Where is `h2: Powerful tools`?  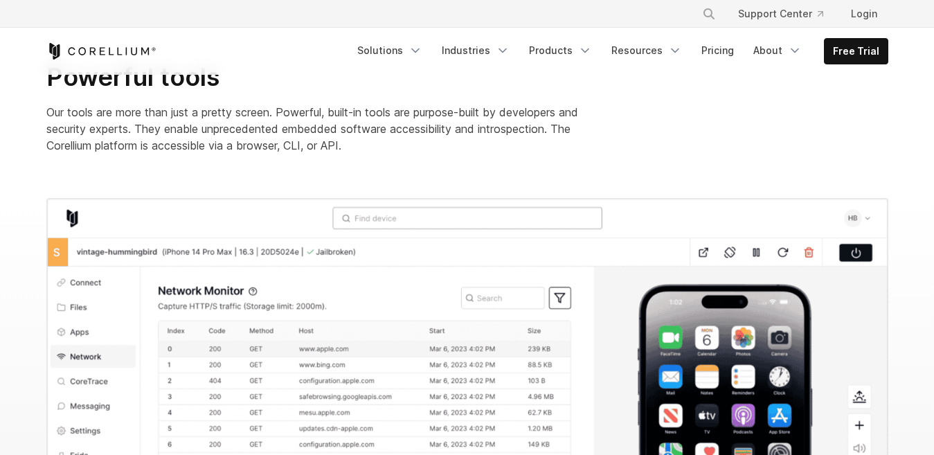 h2: Powerful tools is located at coordinates (323, 77).